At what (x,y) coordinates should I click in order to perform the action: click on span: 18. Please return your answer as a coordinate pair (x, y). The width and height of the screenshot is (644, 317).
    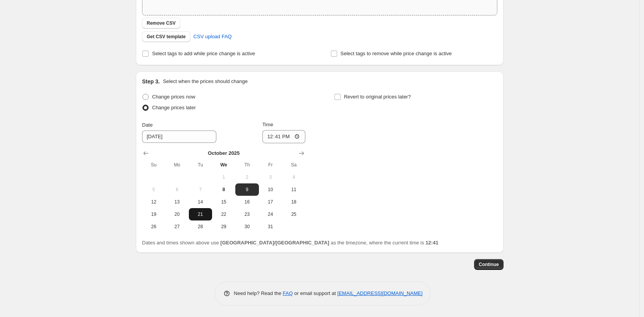
    Looking at the image, I should click on (294, 202).